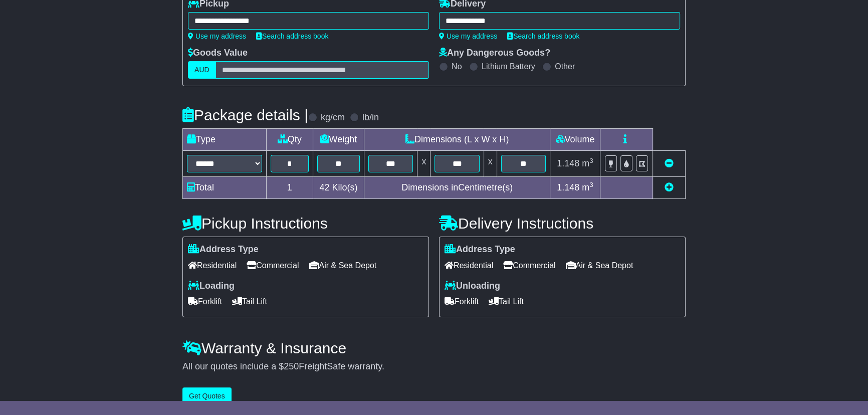  I want to click on label: kg/cm, so click(333, 118).